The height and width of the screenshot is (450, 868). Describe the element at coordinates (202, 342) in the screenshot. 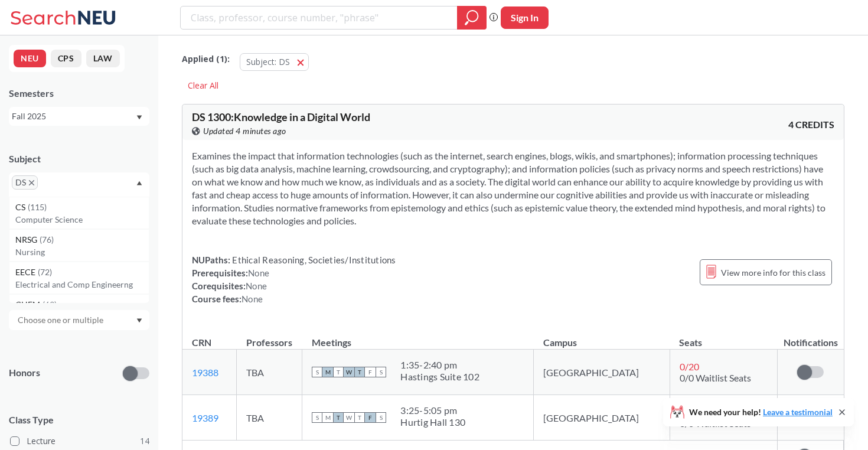

I see `div: CRN` at that location.